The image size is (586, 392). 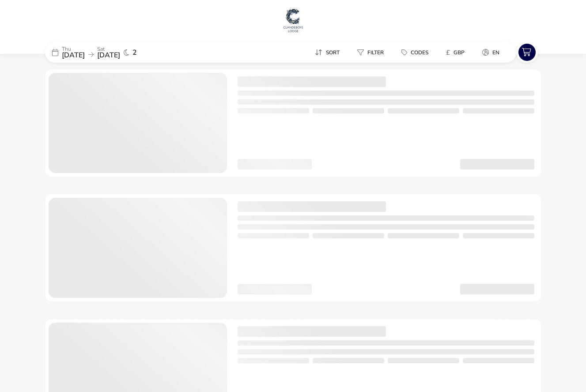 I want to click on img: Main Website, so click(x=293, y=20).